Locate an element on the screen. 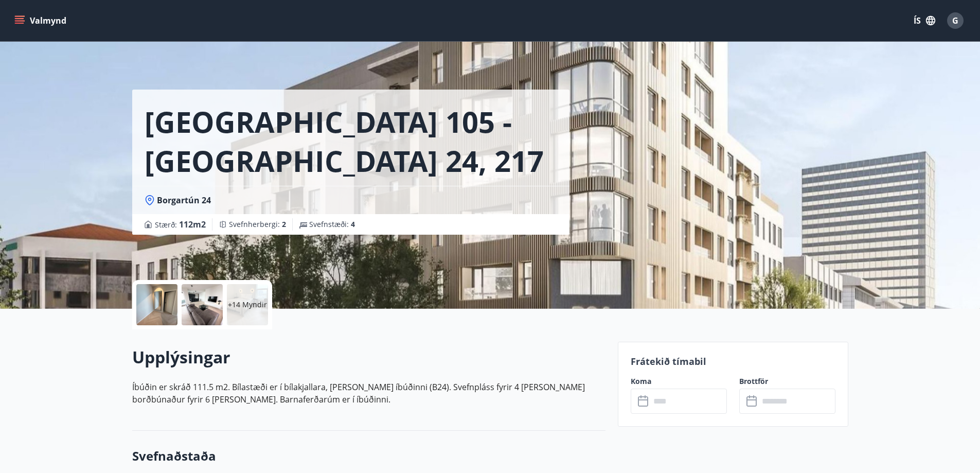  label: Koma is located at coordinates (679, 381).